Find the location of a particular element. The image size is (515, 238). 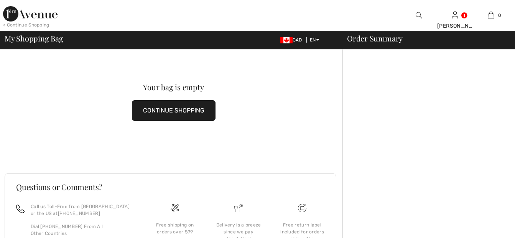

span: EN is located at coordinates (314, 40).